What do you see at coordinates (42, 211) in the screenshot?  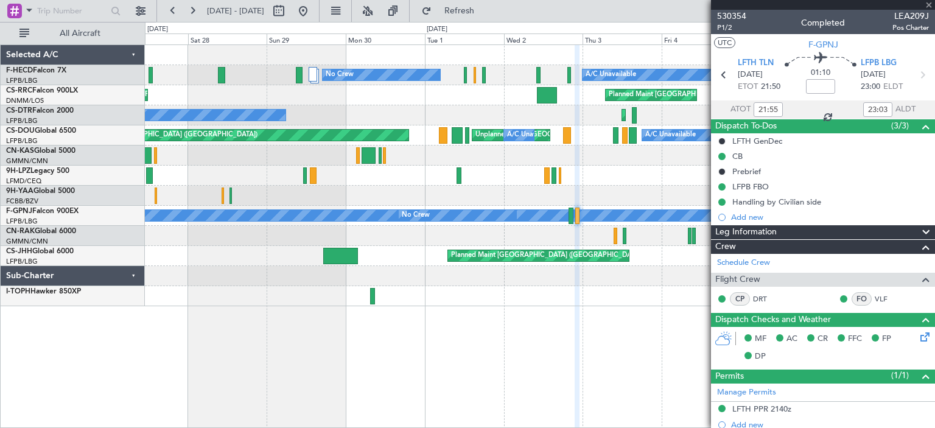 I see `a: F-GPNJFalcon 900EX` at bounding box center [42, 211].